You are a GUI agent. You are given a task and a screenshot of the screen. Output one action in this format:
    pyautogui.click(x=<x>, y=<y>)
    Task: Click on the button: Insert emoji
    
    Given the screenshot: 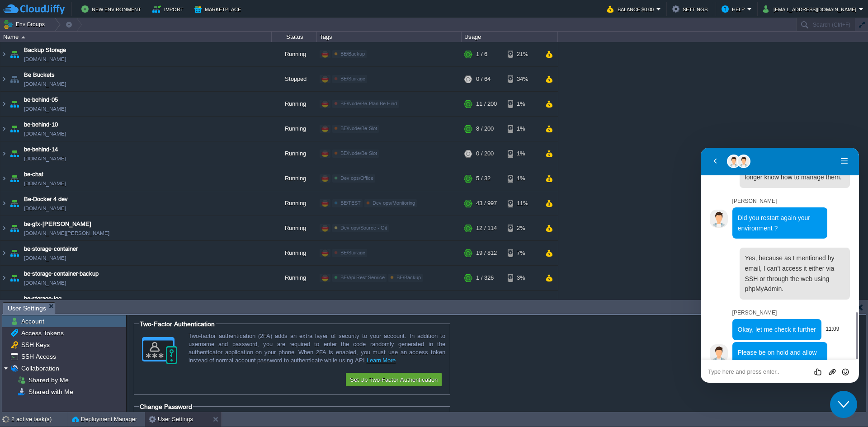 What is the action you would take?
    pyautogui.click(x=144, y=224)
    